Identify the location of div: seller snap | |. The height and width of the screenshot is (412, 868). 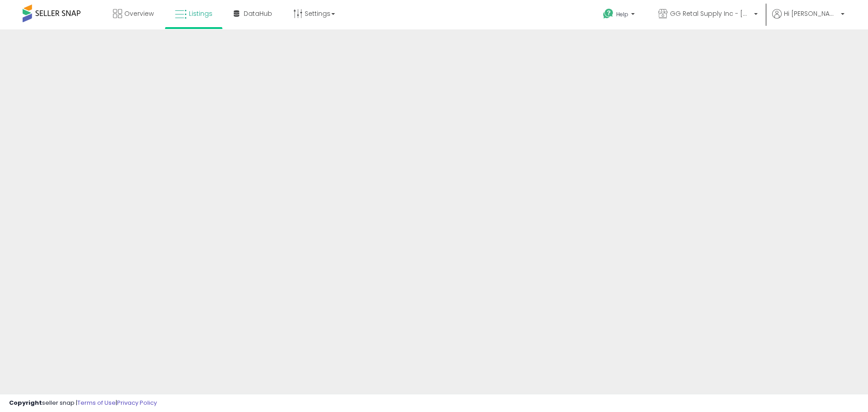
(83, 403).